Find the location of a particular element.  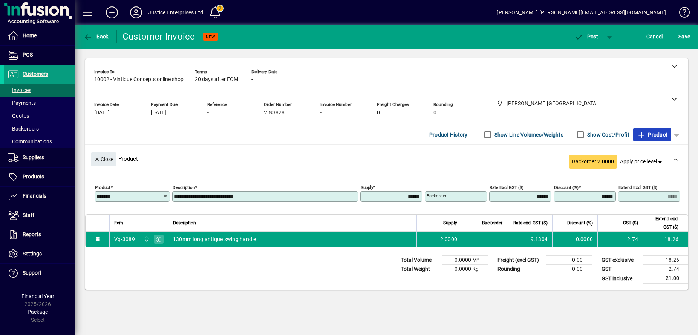

span: POS is located at coordinates (28, 55).